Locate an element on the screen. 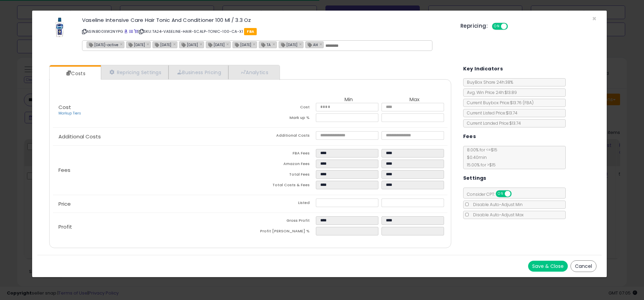 The height and width of the screenshot is (300, 644). td: Mark up % is located at coordinates (283, 118).